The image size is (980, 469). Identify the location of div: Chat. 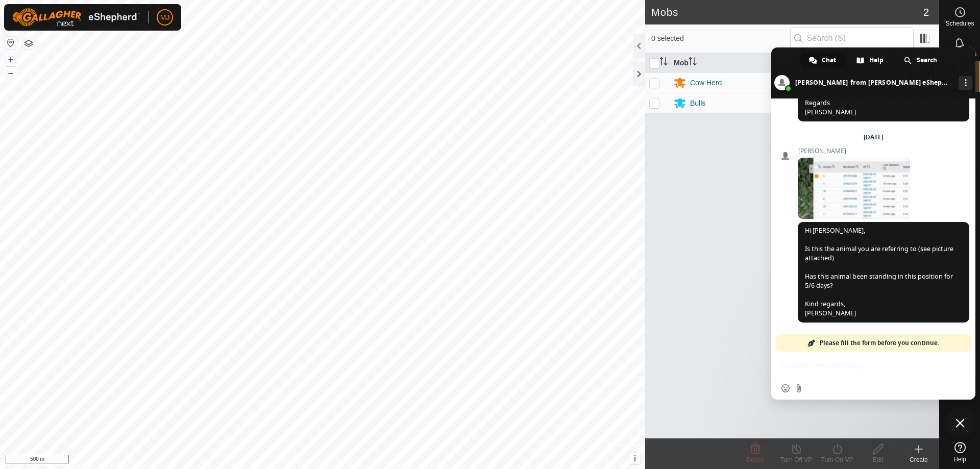
(823, 60).